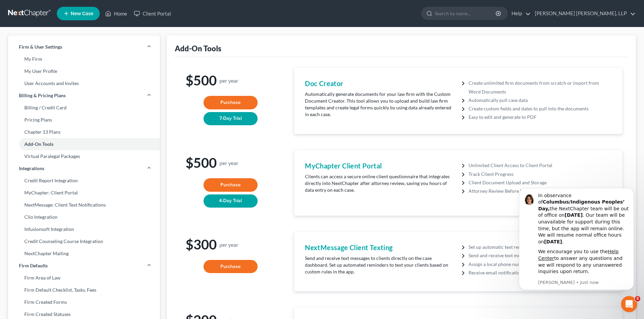 Image resolution: width=644 pixels, height=319 pixels. What do you see at coordinates (84, 156) in the screenshot?
I see `a: Virtual Paralegal Packages` at bounding box center [84, 156].